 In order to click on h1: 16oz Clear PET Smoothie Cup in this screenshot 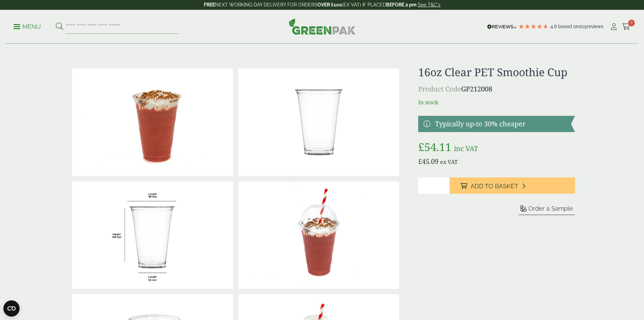, I will do `click(496, 72)`.